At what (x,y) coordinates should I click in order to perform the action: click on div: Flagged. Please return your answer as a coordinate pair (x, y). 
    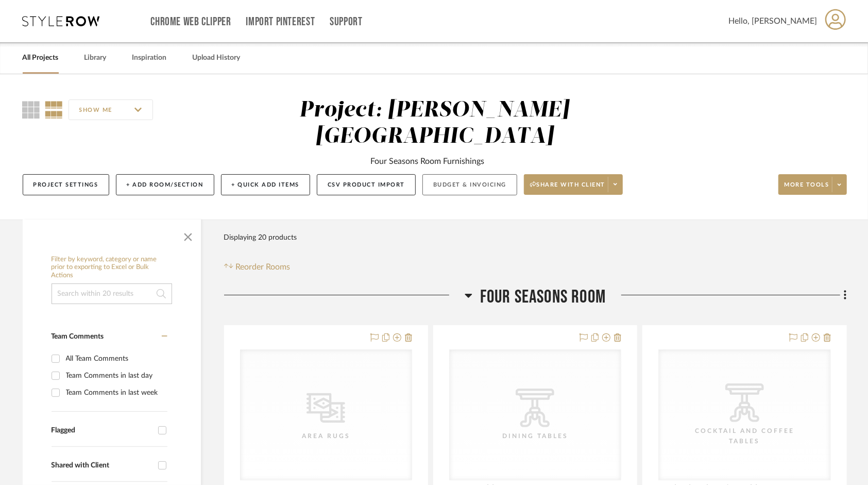
    Looking at the image, I should click on (102, 431).